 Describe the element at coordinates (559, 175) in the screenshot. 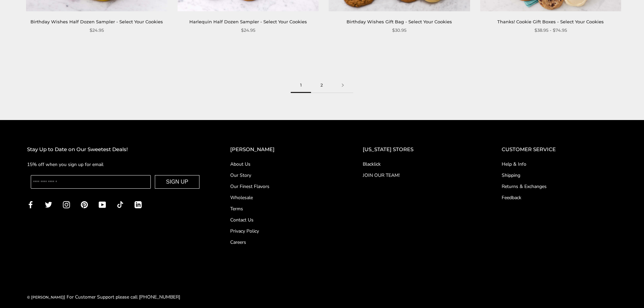

I see `a: Shipping` at that location.